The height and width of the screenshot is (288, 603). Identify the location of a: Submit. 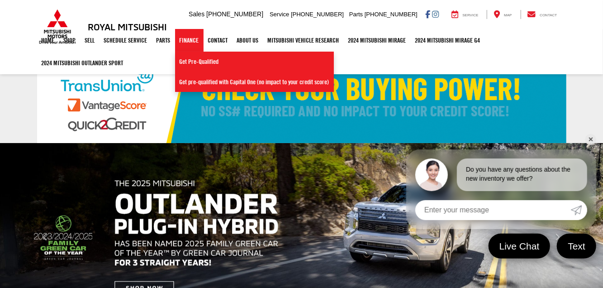
(579, 210).